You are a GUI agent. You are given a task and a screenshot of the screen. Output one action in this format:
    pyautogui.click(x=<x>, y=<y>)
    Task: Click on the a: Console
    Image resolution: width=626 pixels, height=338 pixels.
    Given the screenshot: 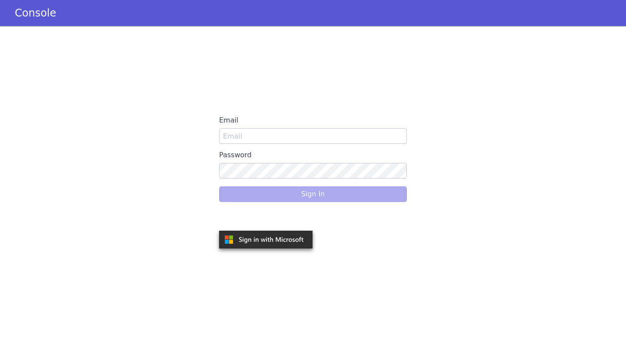 What is the action you would take?
    pyautogui.click(x=35, y=13)
    